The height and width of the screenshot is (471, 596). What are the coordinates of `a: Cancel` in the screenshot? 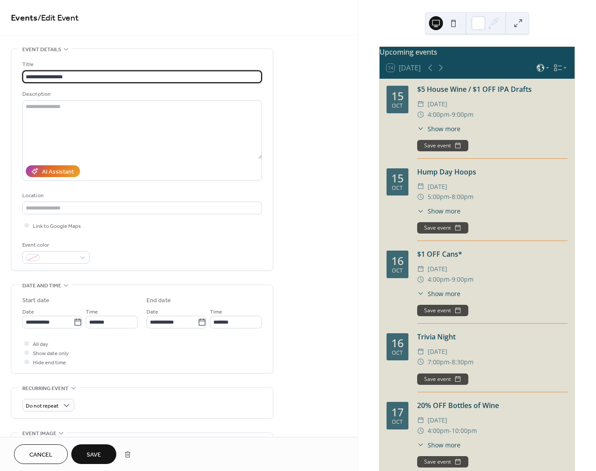 It's located at (41, 454).